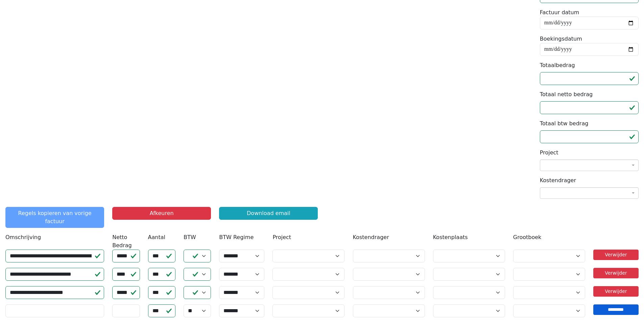 This screenshot has height=320, width=644. What do you see at coordinates (527, 237) in the screenshot?
I see `label: Grootboek` at bounding box center [527, 237].